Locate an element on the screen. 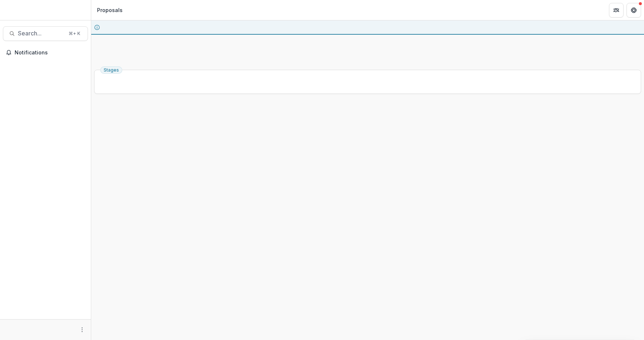 This screenshot has width=644, height=340. span: Search... is located at coordinates (41, 33).